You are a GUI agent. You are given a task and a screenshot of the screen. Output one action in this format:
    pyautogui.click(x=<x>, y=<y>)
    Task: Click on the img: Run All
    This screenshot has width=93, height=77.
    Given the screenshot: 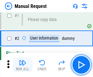 What is the action you would take?
    pyautogui.click(x=23, y=63)
    